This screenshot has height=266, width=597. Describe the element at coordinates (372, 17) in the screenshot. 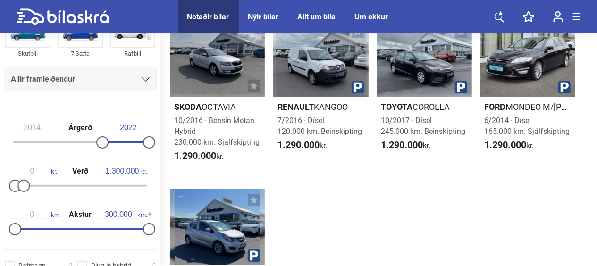

I see `div: Um okkur` at that location.